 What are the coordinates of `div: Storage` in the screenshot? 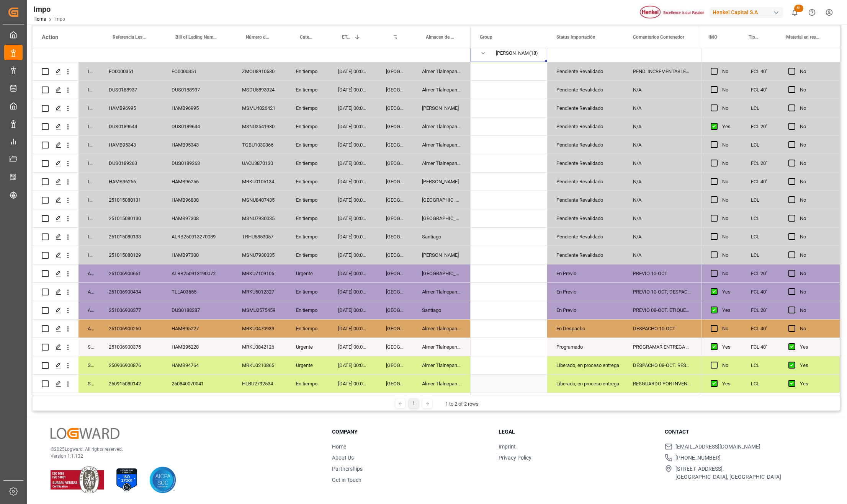 It's located at (89, 383).